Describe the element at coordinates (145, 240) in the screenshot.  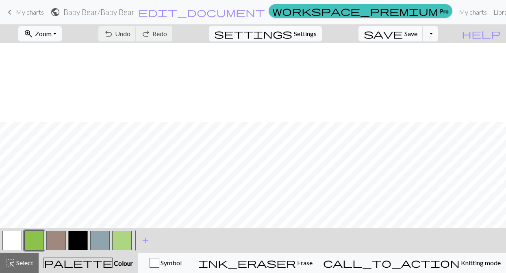
I see `span: add` at that location.